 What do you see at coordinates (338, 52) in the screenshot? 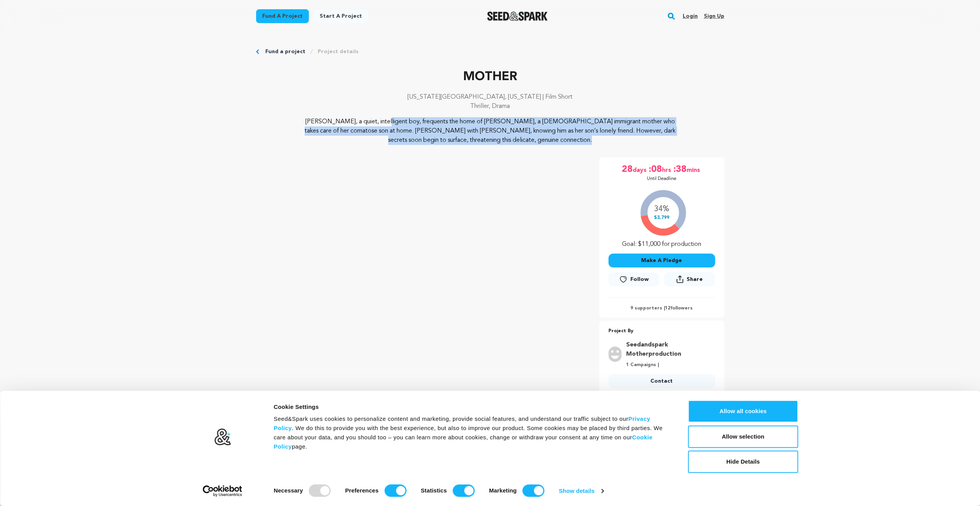
I see `a: Project details` at bounding box center [338, 52].